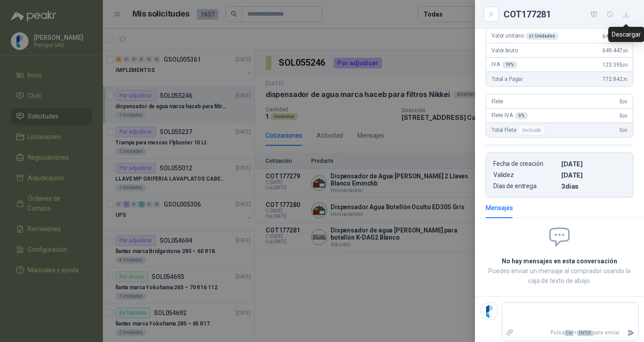 The height and width of the screenshot is (342, 644). I want to click on div: 0 %, so click(521, 116).